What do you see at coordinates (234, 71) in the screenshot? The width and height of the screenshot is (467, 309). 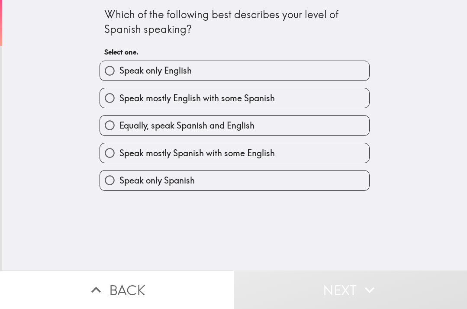 I see `button: Speak only English` at bounding box center [234, 71].